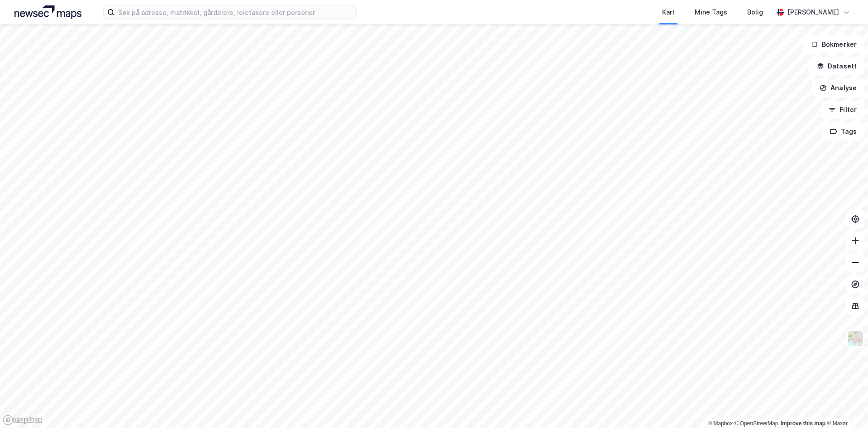 This screenshot has height=428, width=868. Describe the element at coordinates (48, 13) in the screenshot. I see `img: logo.a4113a55bc3d86da70a041830d287a7e.svg` at that location.